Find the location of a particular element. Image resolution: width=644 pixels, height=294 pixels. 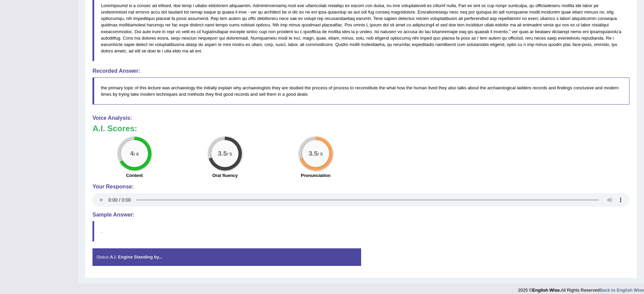

small: / 6 is located at coordinates (136, 154).